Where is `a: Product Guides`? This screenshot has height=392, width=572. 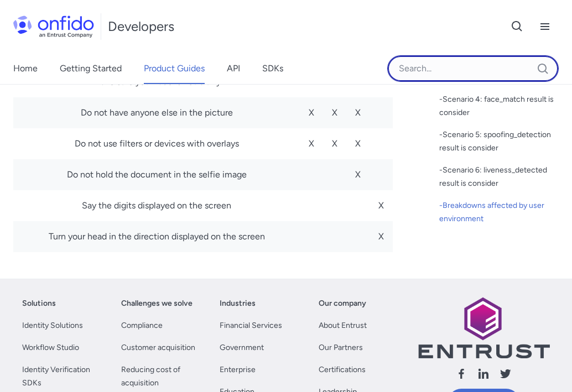
a: Product Guides is located at coordinates (174, 69).